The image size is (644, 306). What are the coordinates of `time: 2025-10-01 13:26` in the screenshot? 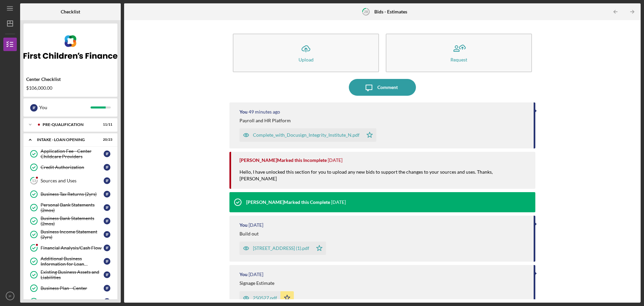 It's located at (335, 160).